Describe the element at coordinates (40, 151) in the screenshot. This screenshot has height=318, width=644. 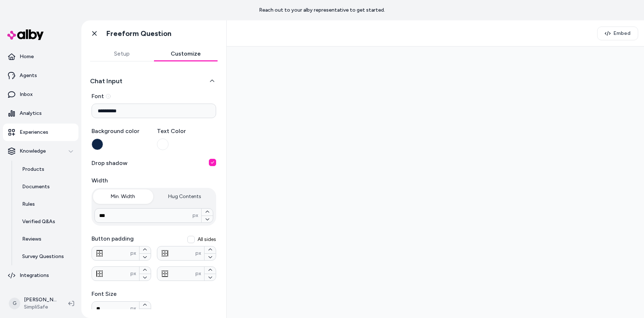
I see `button: Knowledge` at that location.